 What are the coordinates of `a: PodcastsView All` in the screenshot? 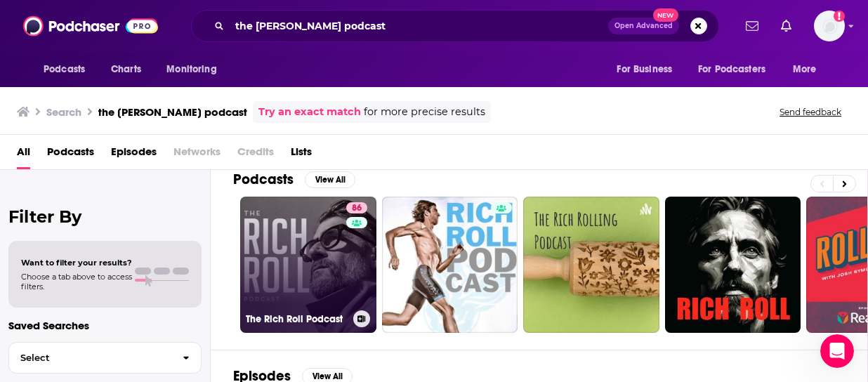 It's located at (294, 179).